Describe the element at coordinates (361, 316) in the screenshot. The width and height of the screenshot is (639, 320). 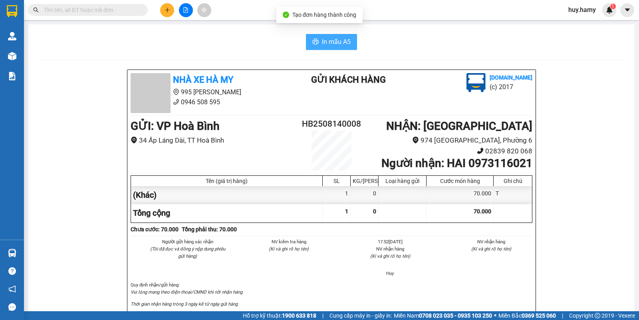
I see `span: Cung cấp máy in - giấy in:` at that location.